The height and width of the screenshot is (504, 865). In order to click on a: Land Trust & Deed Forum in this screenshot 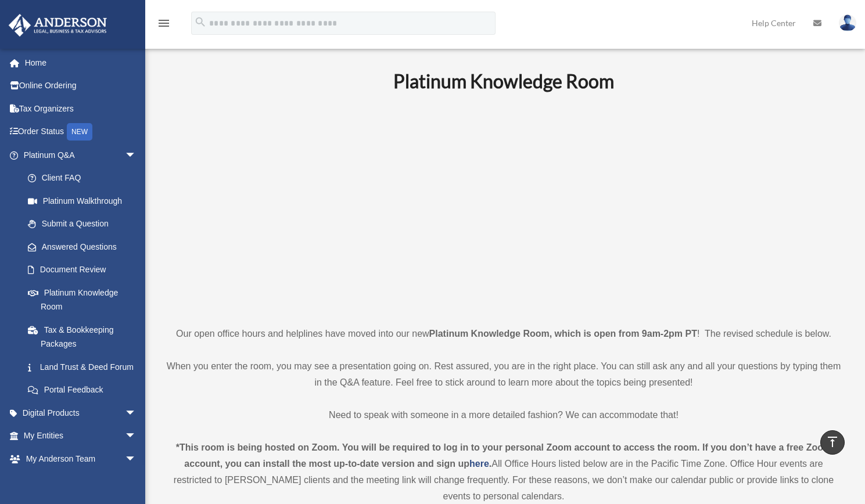, I will do `click(84, 367)`.